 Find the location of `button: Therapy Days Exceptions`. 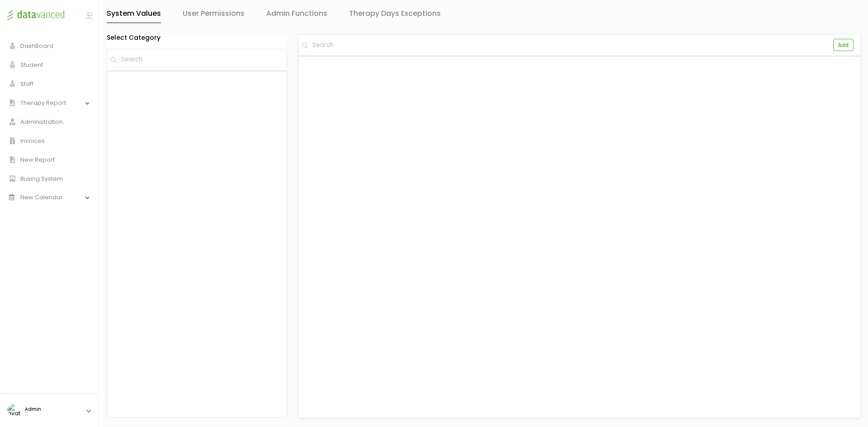

button: Therapy Days Exceptions is located at coordinates (395, 15).